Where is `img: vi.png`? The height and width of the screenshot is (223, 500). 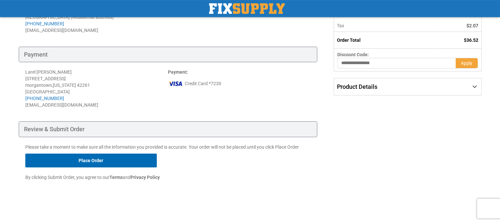
img: vi.png is located at coordinates (175, 83).